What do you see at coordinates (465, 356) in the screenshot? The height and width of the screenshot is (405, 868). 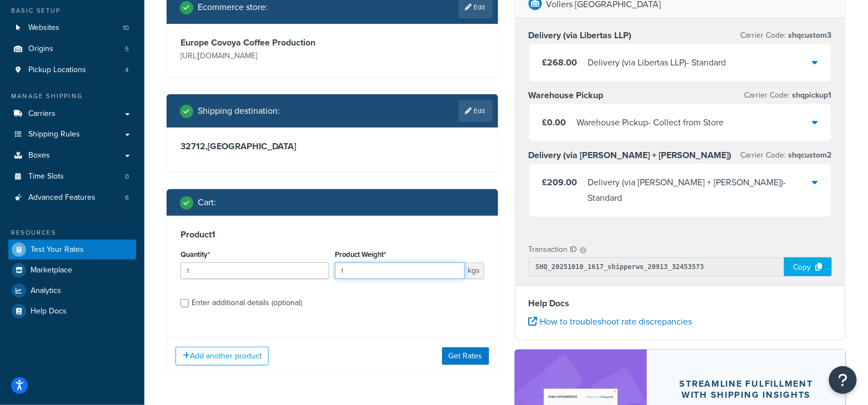 I see `button: Get Rates` at bounding box center [465, 356].